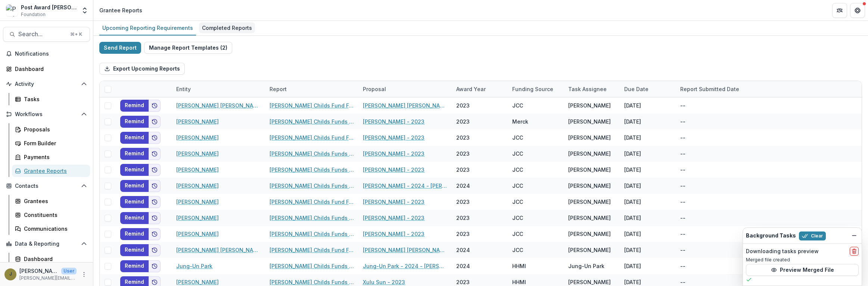 This screenshot has width=868, height=286. Describe the element at coordinates (648, 89) in the screenshot. I see `div: Due Date` at that location.